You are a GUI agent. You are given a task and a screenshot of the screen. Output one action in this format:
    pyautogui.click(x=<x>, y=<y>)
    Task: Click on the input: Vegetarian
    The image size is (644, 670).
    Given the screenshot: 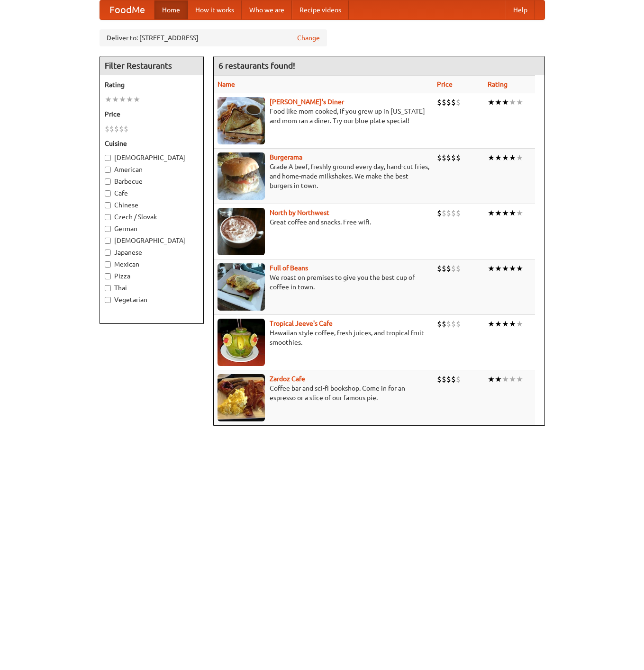 What is the action you would take?
    pyautogui.click(x=108, y=300)
    